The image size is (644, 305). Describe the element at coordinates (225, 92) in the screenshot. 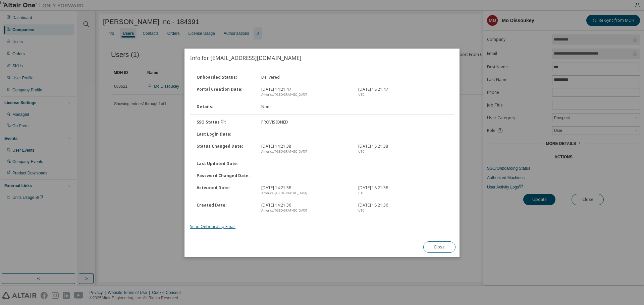

I see `div: Portal Creation Date :` at that location.